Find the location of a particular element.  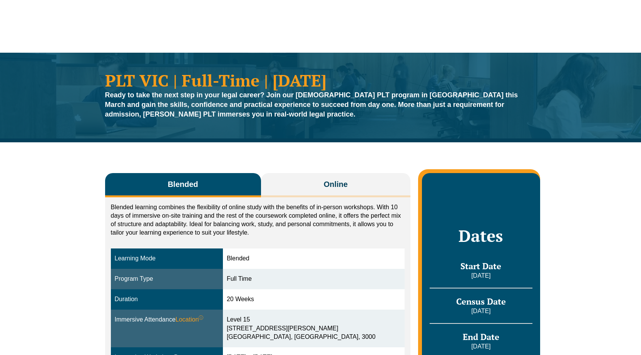

div: Learning Mode is located at coordinates (167, 259).